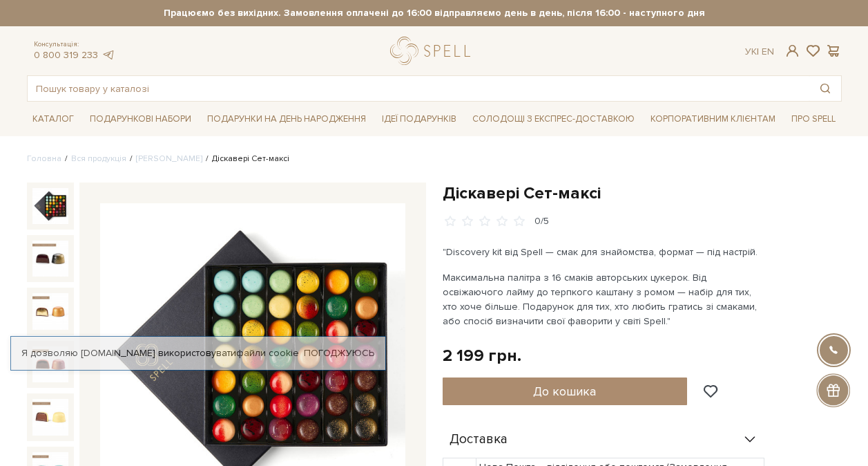 This screenshot has width=868, height=466. Describe the element at coordinates (434, 13) in the screenshot. I see `strong: Працюємо без вихідних. Замовлення оплачені до 16:00 відправляємо день в день, після 16:00 - насту...` at that location.